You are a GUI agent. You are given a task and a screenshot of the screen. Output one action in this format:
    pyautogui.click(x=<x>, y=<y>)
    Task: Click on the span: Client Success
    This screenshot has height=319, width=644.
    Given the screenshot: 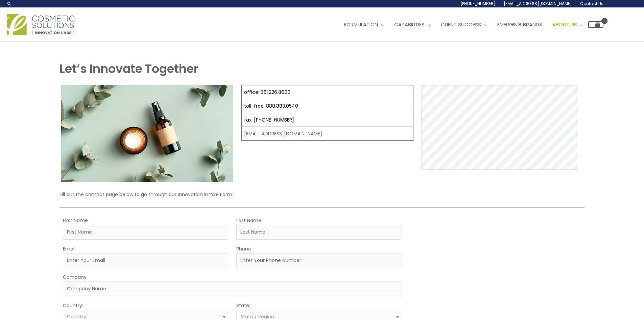 What is the action you would take?
    pyautogui.click(x=461, y=25)
    